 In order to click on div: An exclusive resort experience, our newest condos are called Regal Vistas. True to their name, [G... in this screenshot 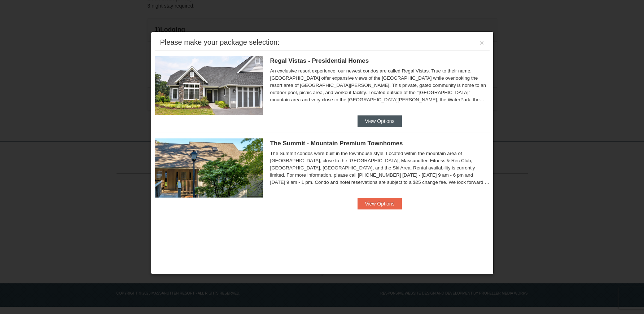, I will do `click(380, 85)`.